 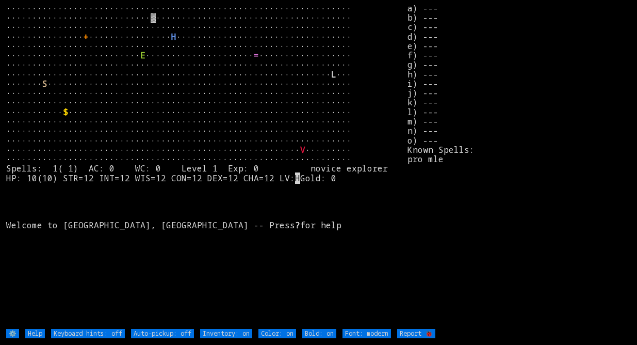 What do you see at coordinates (367, 333) in the screenshot?
I see `input: Font: modern` at bounding box center [367, 333].